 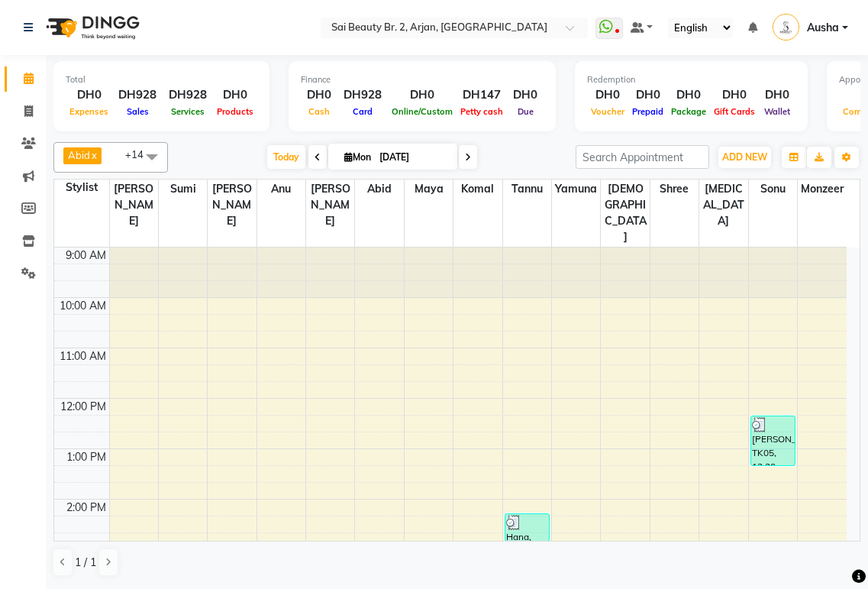 What do you see at coordinates (413, 157) in the screenshot?
I see `input: 2025-09-01` at bounding box center [413, 157].